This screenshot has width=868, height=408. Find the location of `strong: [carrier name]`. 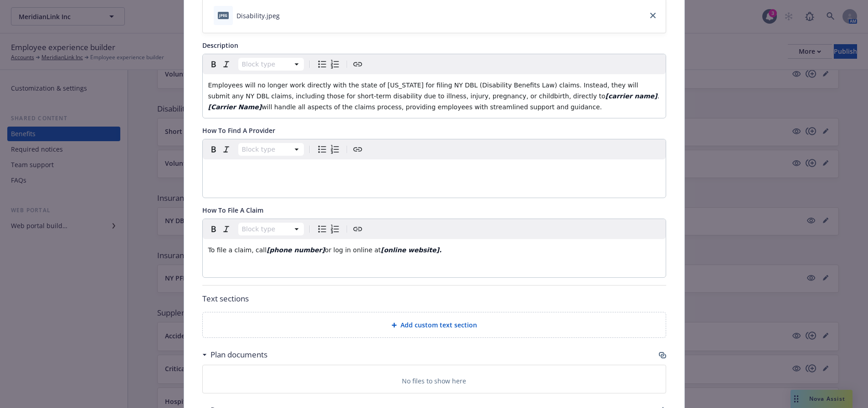

strong: [carrier name] is located at coordinates (632, 96).